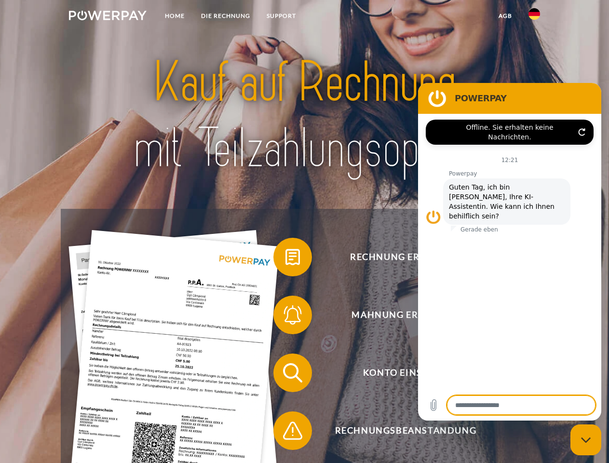 The image size is (609, 463). I want to click on img: title-powerpay_de.svg, so click(304, 115).